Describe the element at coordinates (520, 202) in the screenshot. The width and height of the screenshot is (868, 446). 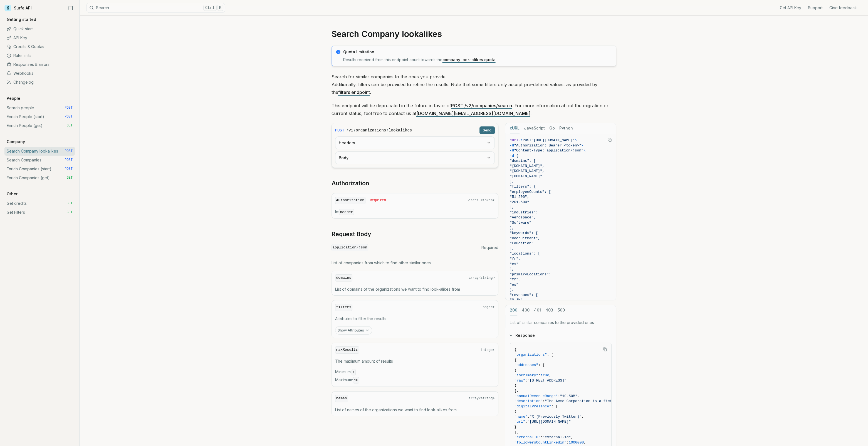
I see `span: "201-500"` at that location.